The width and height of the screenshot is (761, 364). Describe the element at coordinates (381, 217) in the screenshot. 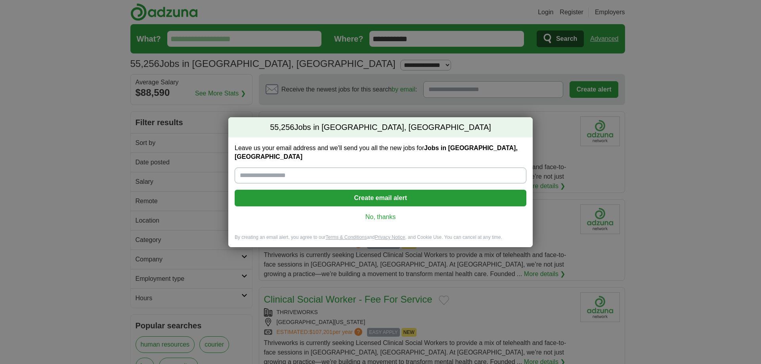

I see `a: No, thanks` at that location.